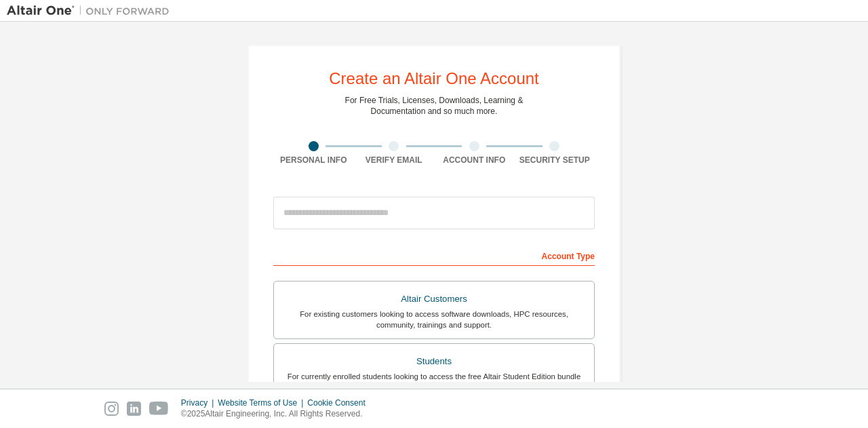 The height and width of the screenshot is (428, 868). I want to click on div: For currently enrolled students looking to access the free Altair Student Edition bundle and all ..., so click(434, 382).